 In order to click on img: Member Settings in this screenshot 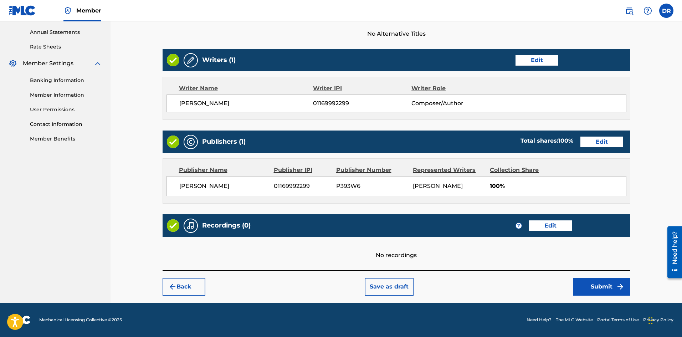, I will do `click(13, 63)`.